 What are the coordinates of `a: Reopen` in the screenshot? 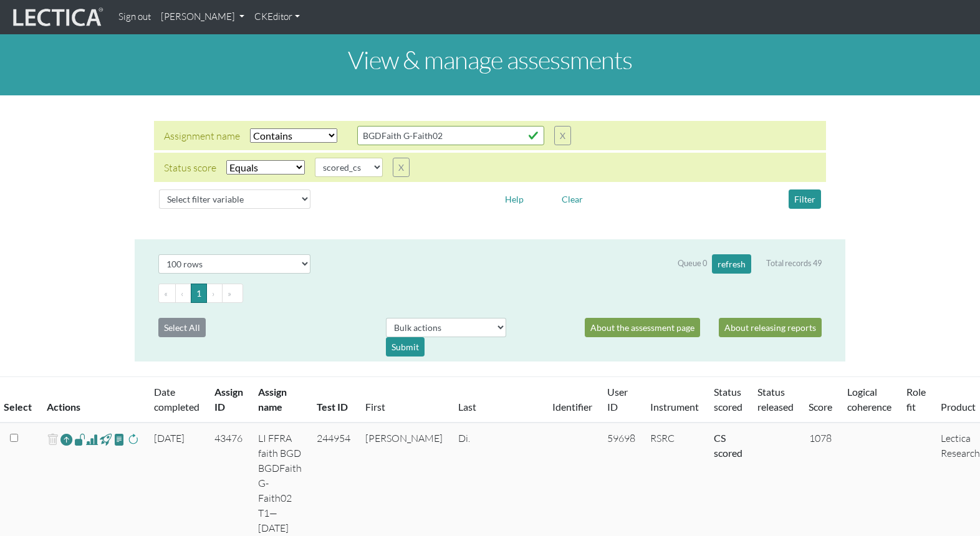 It's located at (66, 439).